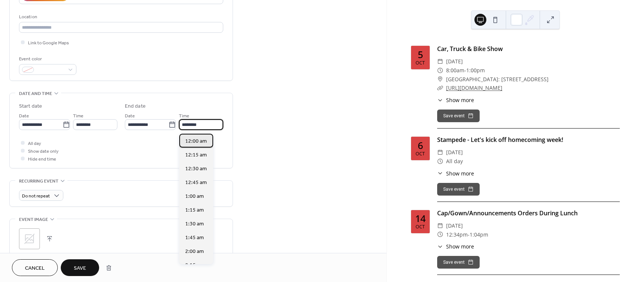 The image size is (644, 282). I want to click on span: 1:00pm, so click(475, 70).